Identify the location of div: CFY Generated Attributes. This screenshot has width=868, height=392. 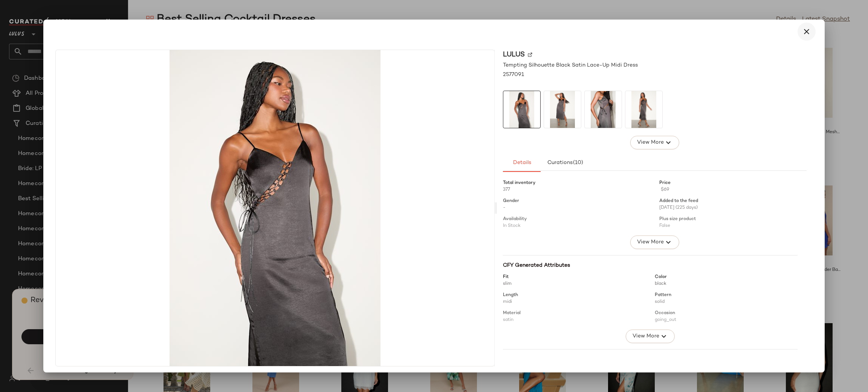
(651, 265).